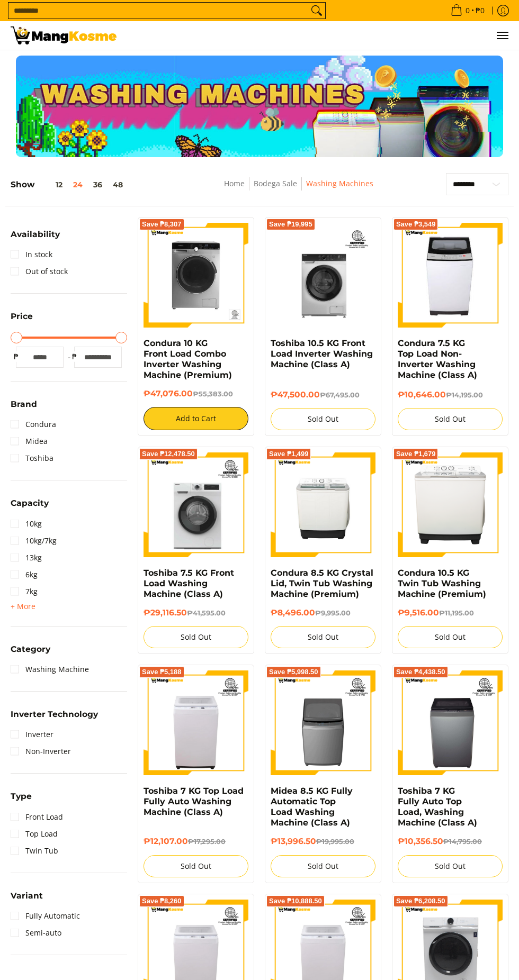  I want to click on a: Midea 8.5 KG Fully Automatic Top Load Washing Machine (Class A), so click(311, 807).